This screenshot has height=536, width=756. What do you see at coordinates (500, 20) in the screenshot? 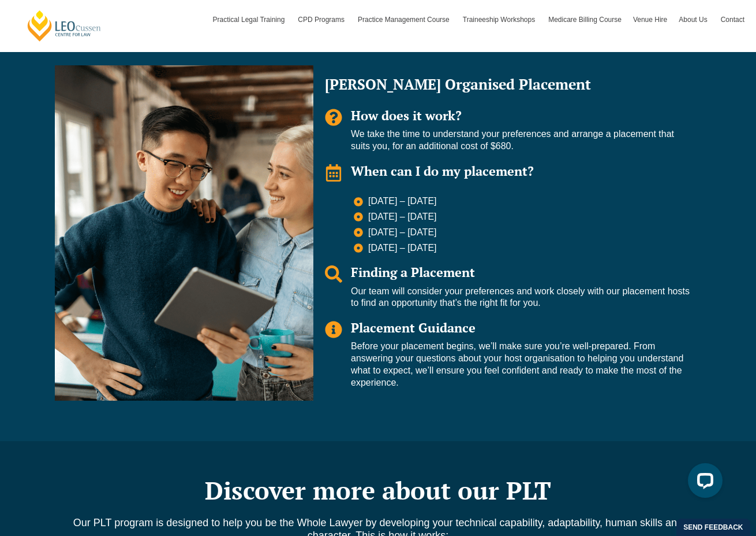
I see `a: Traineeship Workshops` at bounding box center [500, 20].